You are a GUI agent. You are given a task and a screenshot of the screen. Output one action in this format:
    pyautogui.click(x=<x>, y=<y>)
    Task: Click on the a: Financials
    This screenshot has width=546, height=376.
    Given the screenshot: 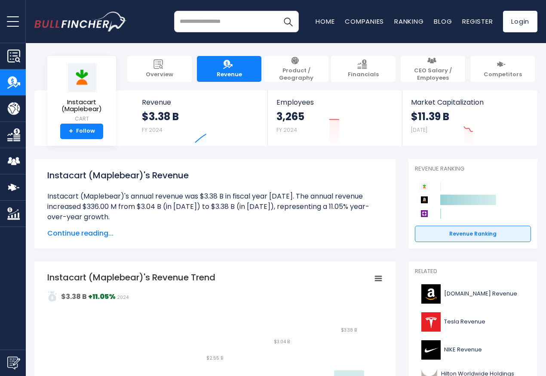 What is the action you would take?
    pyautogui.click(x=364, y=69)
    